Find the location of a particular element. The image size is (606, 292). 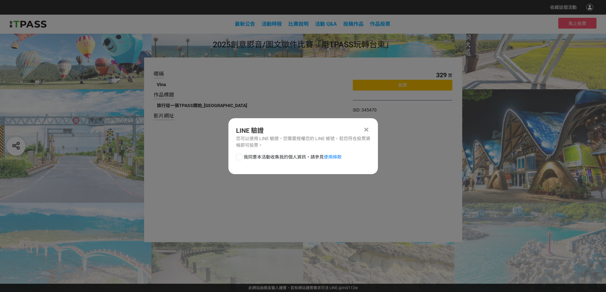

a: @irv0112w is located at coordinates (348, 288).